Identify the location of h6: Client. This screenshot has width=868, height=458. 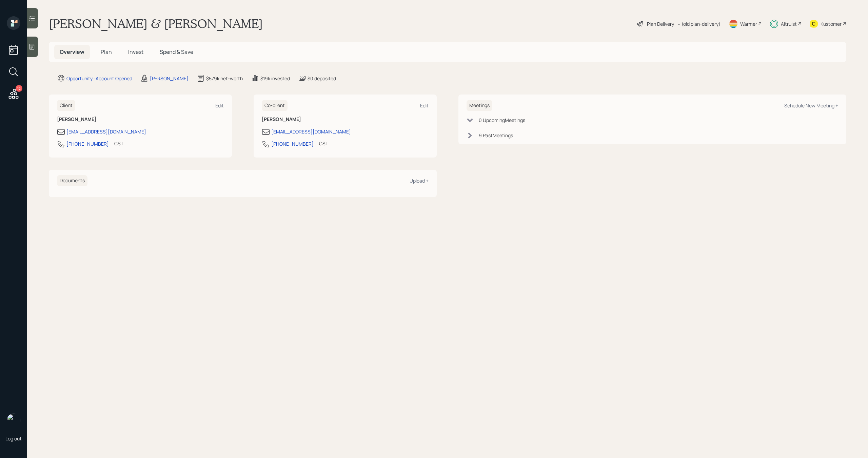
(66, 105).